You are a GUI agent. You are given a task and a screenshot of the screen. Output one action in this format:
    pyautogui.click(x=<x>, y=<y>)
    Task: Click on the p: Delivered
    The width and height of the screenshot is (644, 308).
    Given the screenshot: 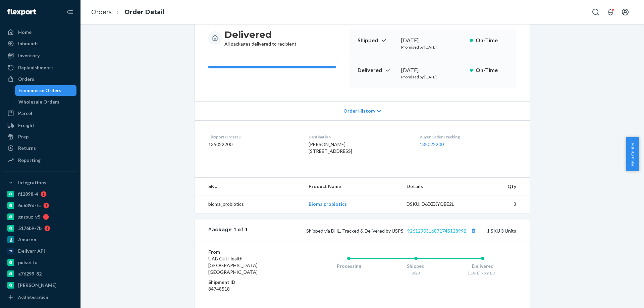 What is the action you would take?
    pyautogui.click(x=377, y=70)
    